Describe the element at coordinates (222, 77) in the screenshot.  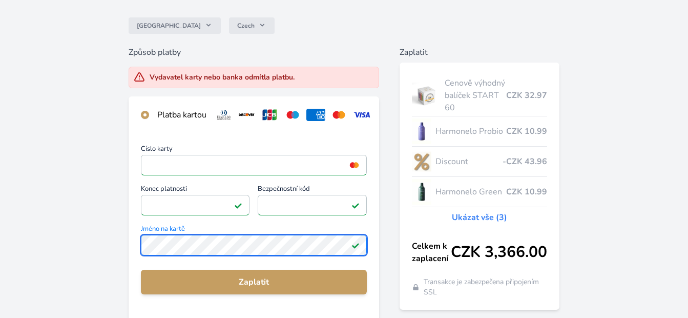
I see `div: Vydavatel karty nebo banka odmítla platbu.` at that location.